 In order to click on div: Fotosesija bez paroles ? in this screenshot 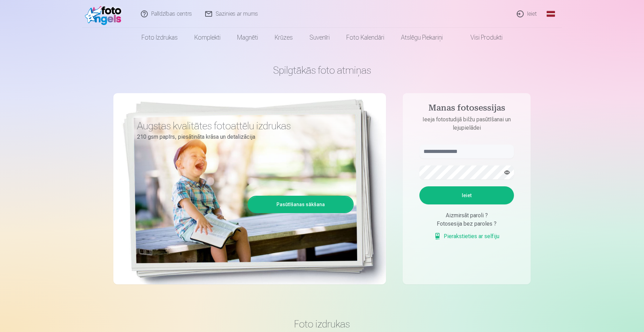, I will do `click(466, 224)`.